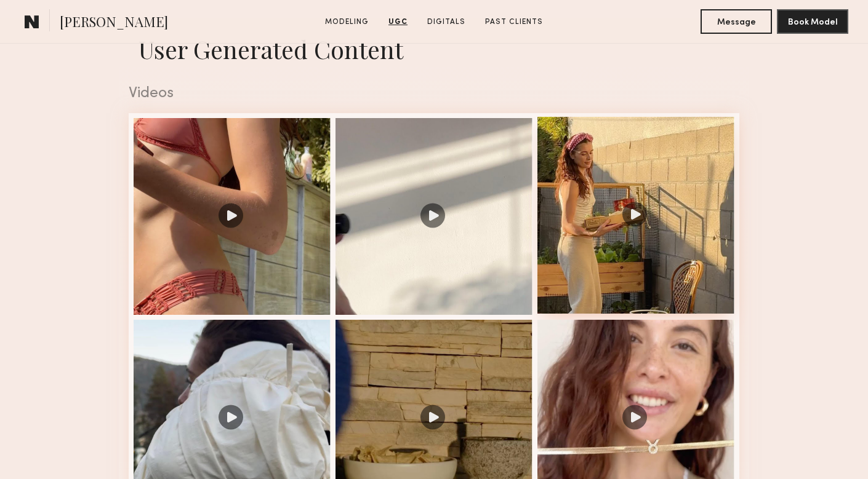  Describe the element at coordinates (434, 93) in the screenshot. I see `div: Videos` at that location.